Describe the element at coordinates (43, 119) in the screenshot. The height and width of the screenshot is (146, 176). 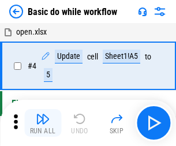
I see `img: Run All` at that location.